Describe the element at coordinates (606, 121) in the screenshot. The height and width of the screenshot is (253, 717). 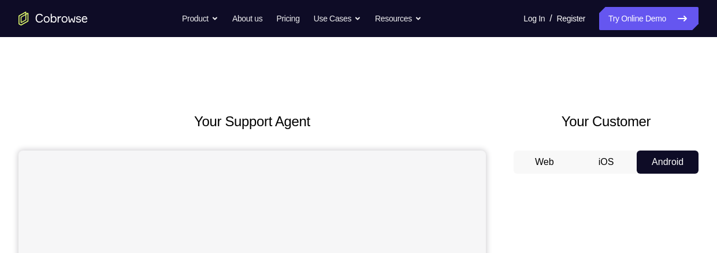
I see `h2: Your Customer` at that location.